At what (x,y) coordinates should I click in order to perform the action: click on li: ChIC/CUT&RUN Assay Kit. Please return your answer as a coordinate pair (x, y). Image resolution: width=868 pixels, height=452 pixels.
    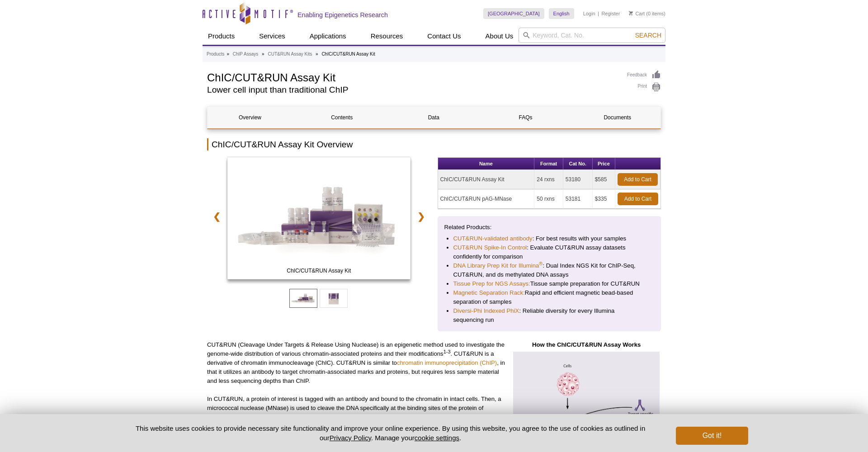
    Looking at the image, I should click on (348, 54).